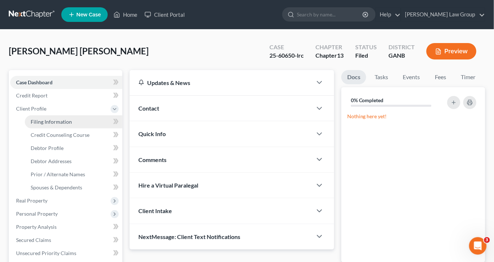  I want to click on span: NextMessage: Client Text Notifications, so click(189, 237).